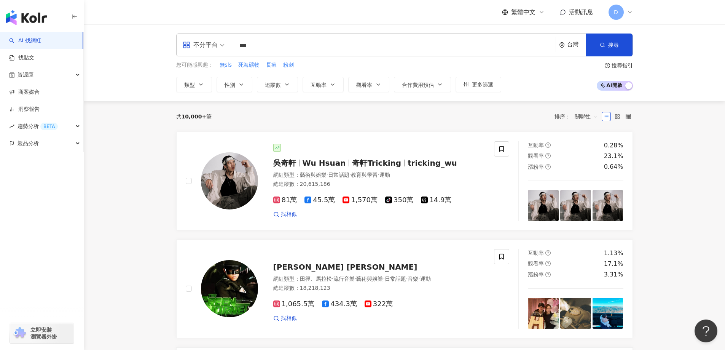 The image size is (725, 350). What do you see at coordinates (483, 85) in the screenshot?
I see `span: 更多篩選` at bounding box center [483, 85].